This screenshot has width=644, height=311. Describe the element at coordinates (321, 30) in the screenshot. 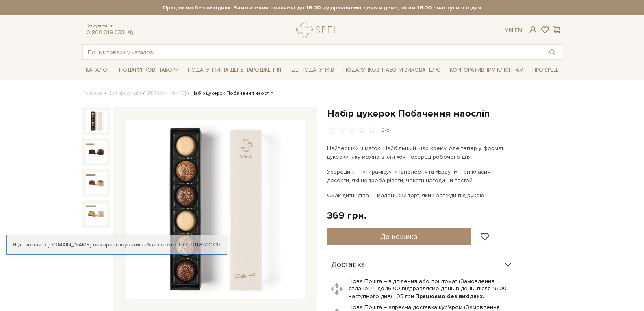

I see `a: logo` at that location.